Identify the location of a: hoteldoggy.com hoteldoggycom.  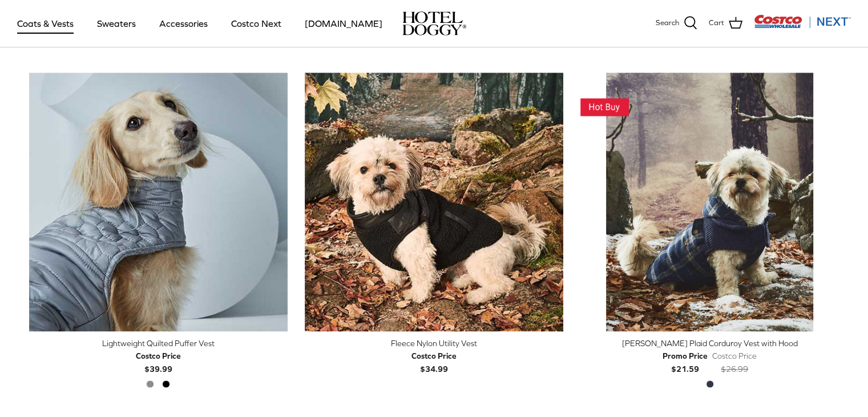
(434, 24).